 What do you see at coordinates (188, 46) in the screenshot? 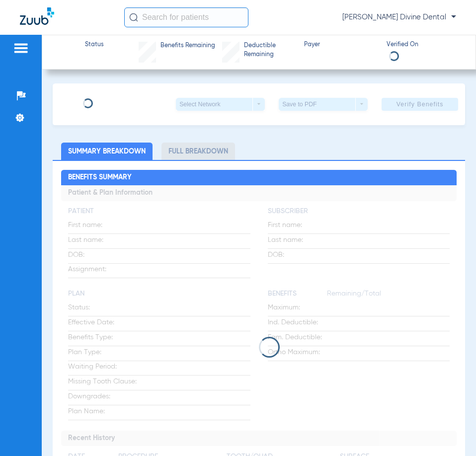
I see `span: Benefits Remaining` at bounding box center [188, 46].